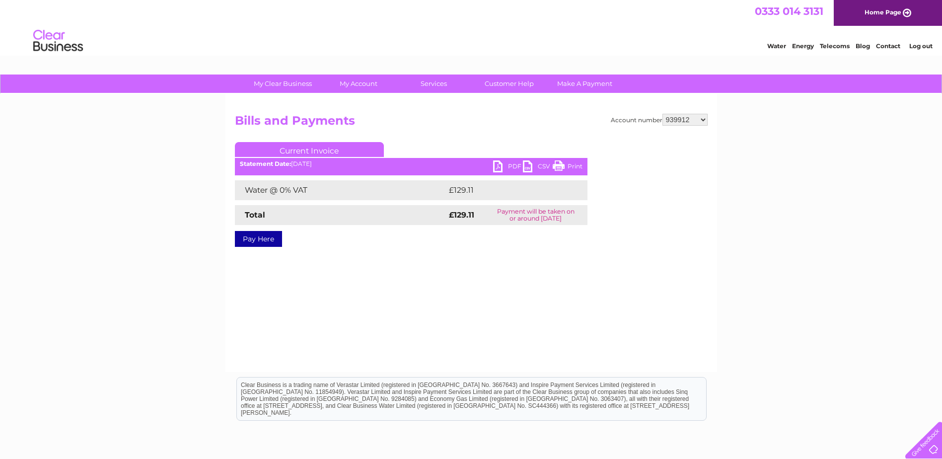  Describe the element at coordinates (789, 11) in the screenshot. I see `span: 0333 014 3131` at that location.